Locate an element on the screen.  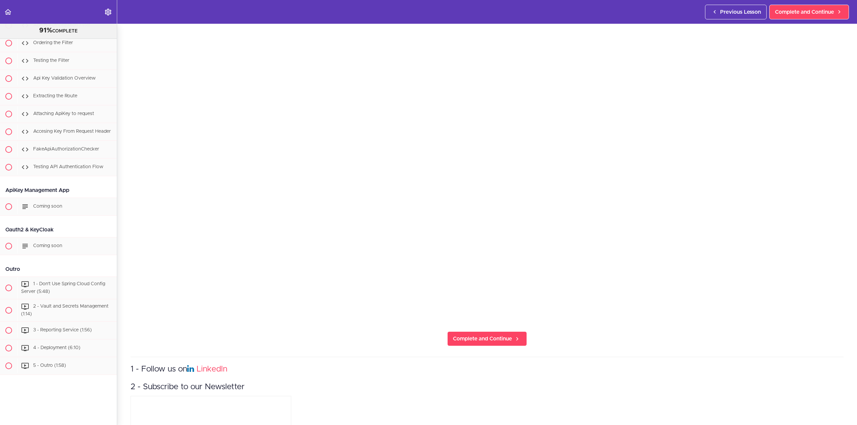
span: 91% is located at coordinates (46, 30).